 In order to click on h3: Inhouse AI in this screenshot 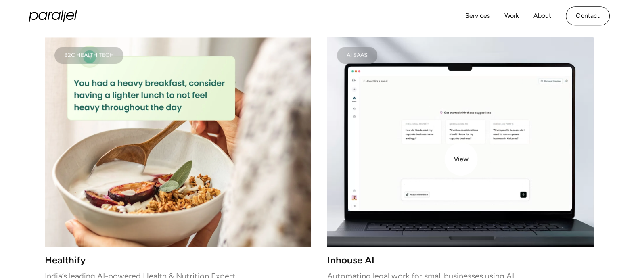, I will do `click(460, 260)`.